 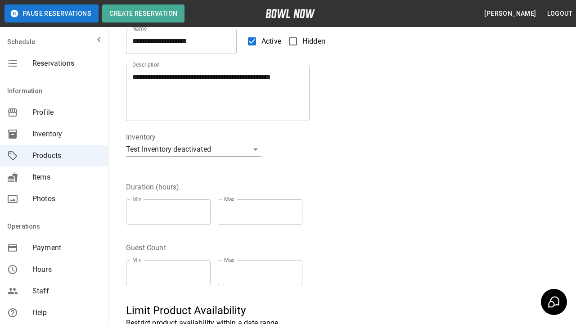 What do you see at coordinates (143, 13) in the screenshot?
I see `button: Create Reservation` at bounding box center [143, 13].